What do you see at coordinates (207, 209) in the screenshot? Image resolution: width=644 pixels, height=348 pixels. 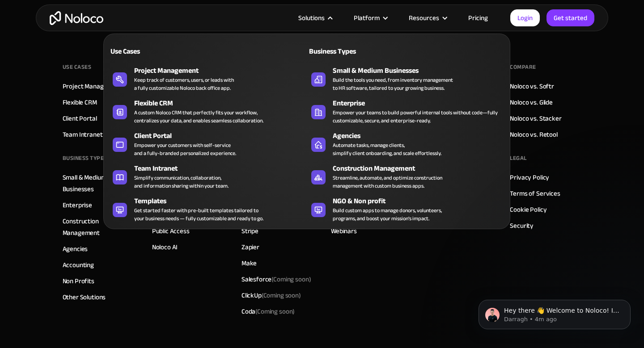 I see `a: TemplatesGet started faster with pre-built templates tailored toyour business needs — fully custo...` at bounding box center [207, 209].